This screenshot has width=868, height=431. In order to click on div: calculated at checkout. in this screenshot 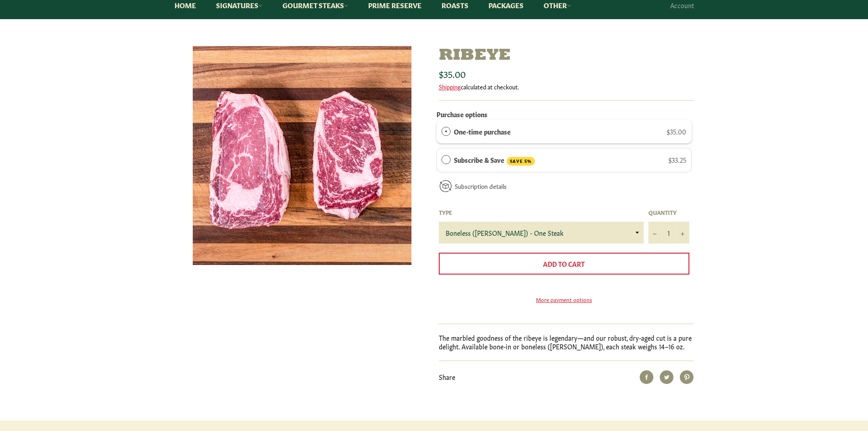, I will do `click(566, 87)`.